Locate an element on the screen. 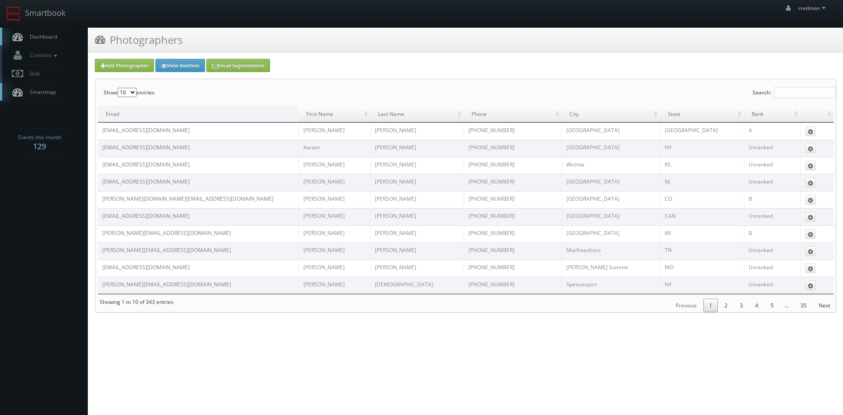 Image resolution: width=843 pixels, height=415 pixels. span: Dashboard is located at coordinates (41, 36).